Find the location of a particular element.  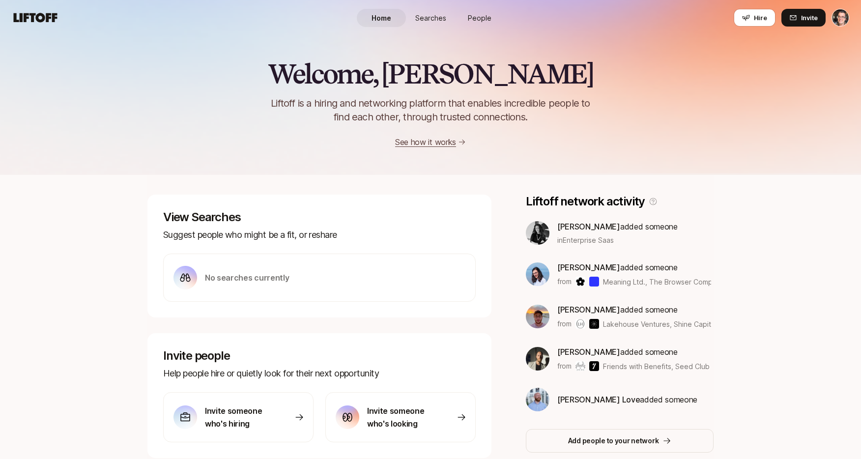

p: Suggest people who might be a fit, or reshare is located at coordinates (319, 235).